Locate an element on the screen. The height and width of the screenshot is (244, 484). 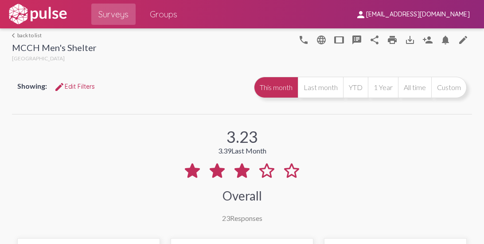
div: MCCH Men's Shelter is located at coordinates (54, 48).